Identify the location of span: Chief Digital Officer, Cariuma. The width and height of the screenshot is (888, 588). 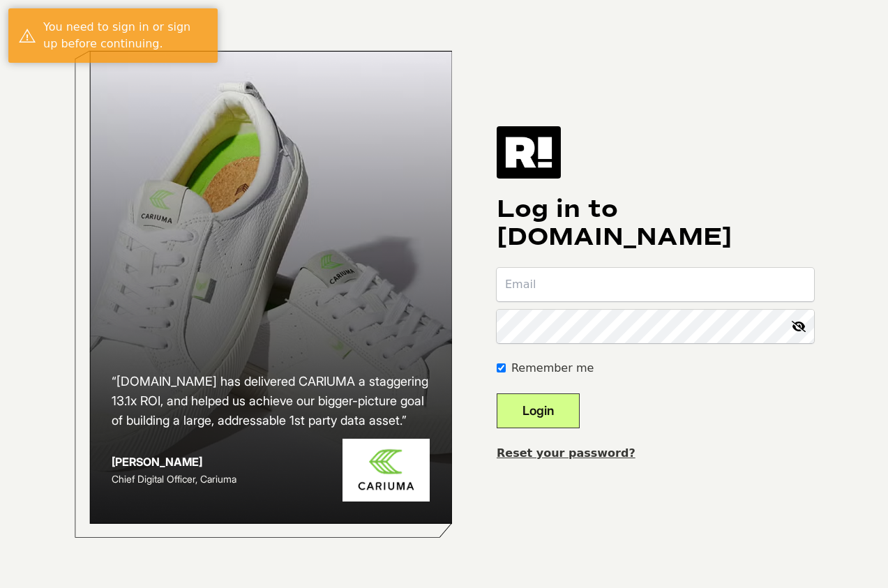
(173, 478).